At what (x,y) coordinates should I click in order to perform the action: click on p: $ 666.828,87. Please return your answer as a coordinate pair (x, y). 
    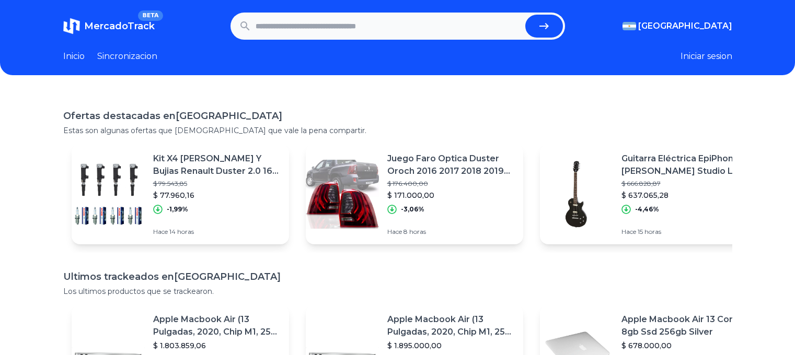
    Looking at the image, I should click on (685, 184).